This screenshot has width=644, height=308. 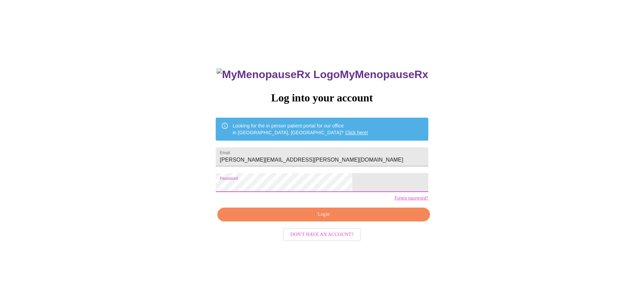 I want to click on span: Login, so click(x=323, y=214).